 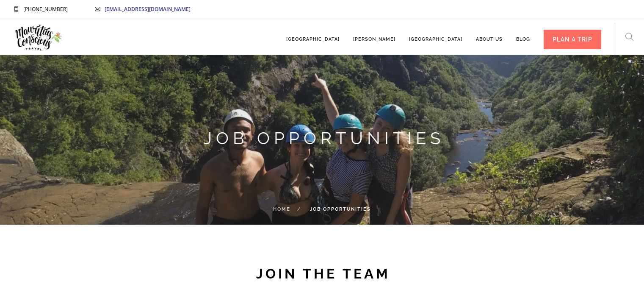 What do you see at coordinates (523, 35) in the screenshot?
I see `a: Blog` at bounding box center [523, 35].